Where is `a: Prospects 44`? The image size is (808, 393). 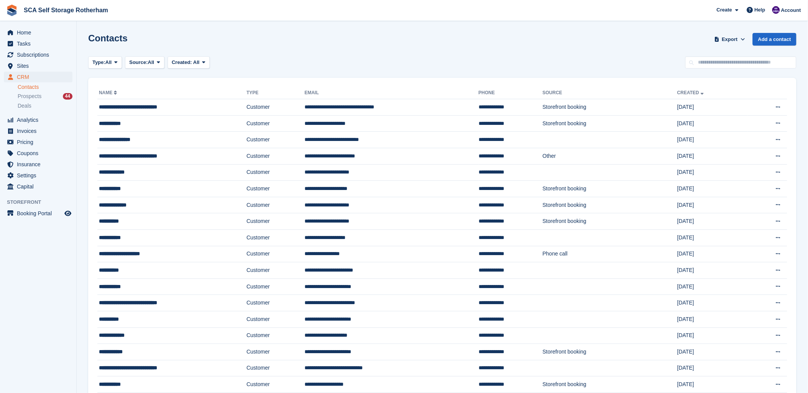
a: Prospects 44 is located at coordinates (45, 96).